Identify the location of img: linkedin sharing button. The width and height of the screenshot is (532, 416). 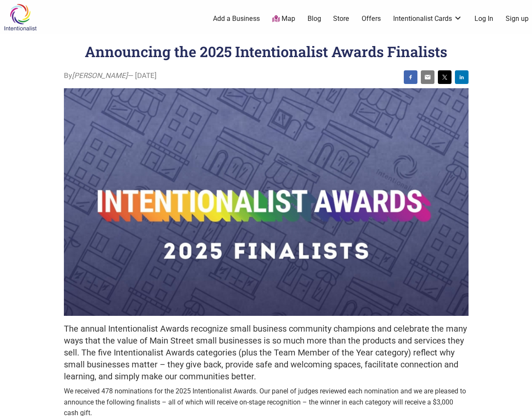
(462, 77).